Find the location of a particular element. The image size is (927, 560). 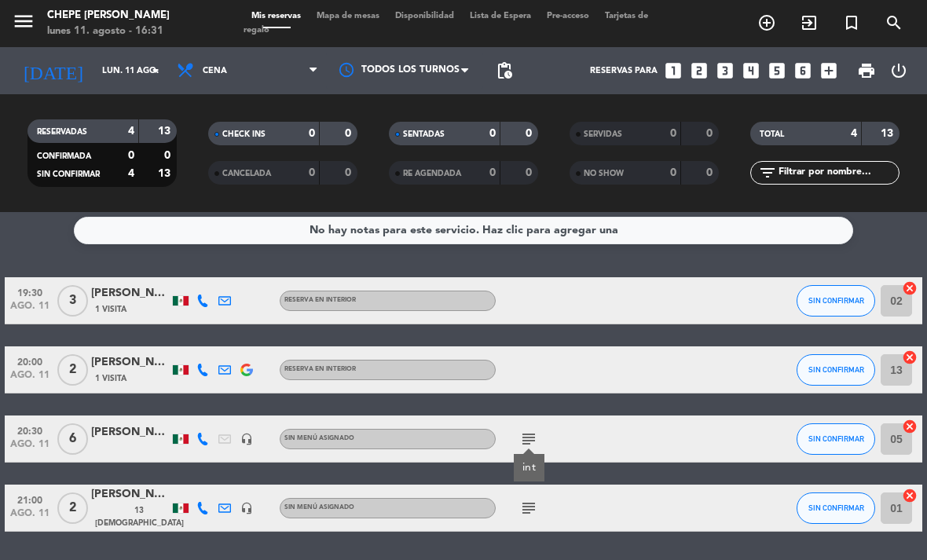

i: looks_4 is located at coordinates (751, 70).